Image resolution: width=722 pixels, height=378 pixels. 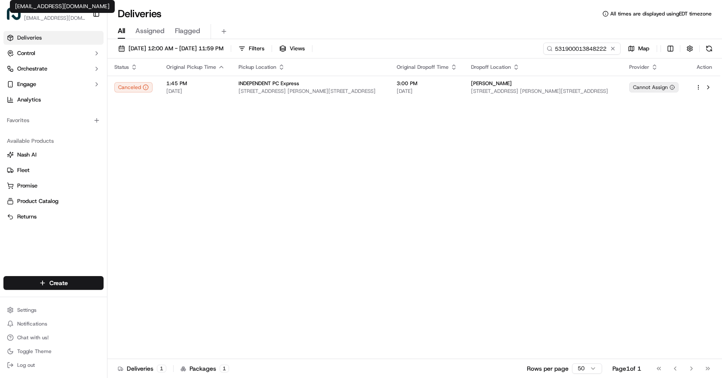 What do you see at coordinates (654, 87) in the screenshot?
I see `div: Cannot Assign` at bounding box center [654, 87].